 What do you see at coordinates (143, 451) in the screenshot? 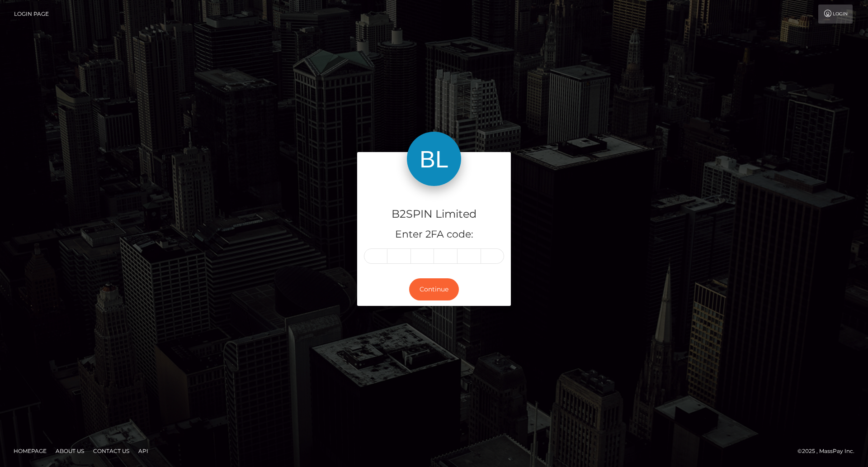
I see `a: API` at bounding box center [143, 451].